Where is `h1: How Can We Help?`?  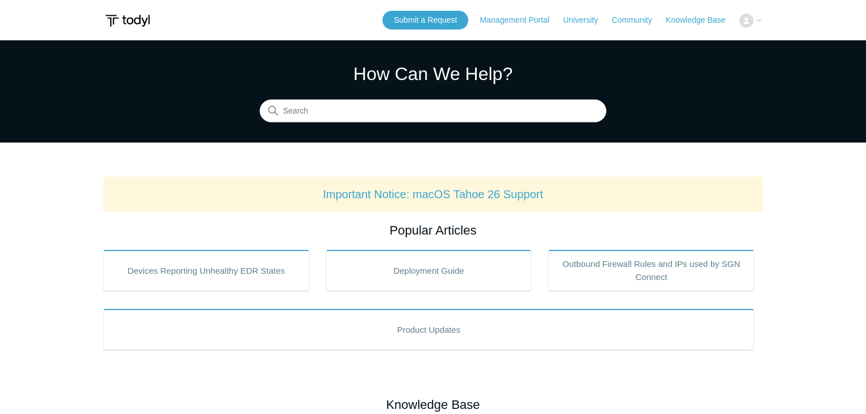 h1: How Can We Help? is located at coordinates (433, 74).